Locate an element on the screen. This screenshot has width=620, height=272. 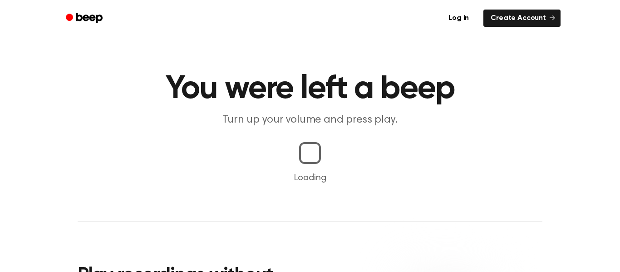
h1: You were left a beep is located at coordinates (310, 89).